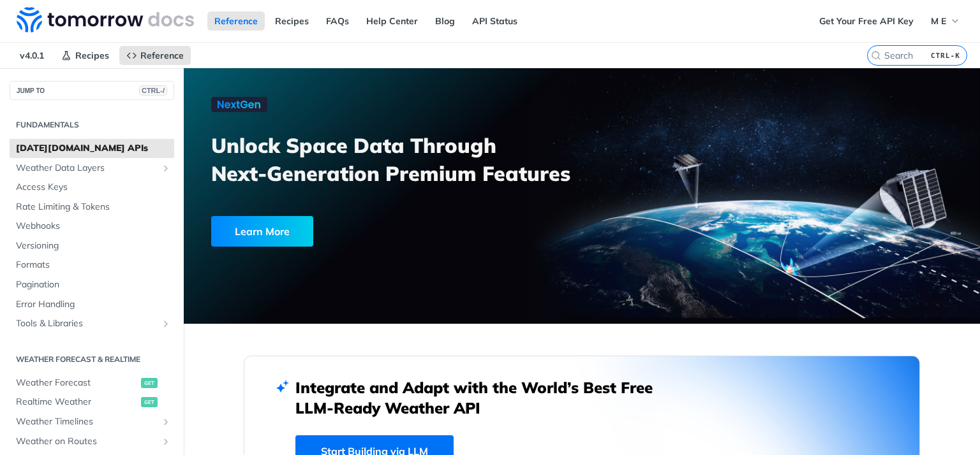 The width and height of the screenshot is (980, 455). I want to click on button: Show subpages for Weather Timelines, so click(166, 422).